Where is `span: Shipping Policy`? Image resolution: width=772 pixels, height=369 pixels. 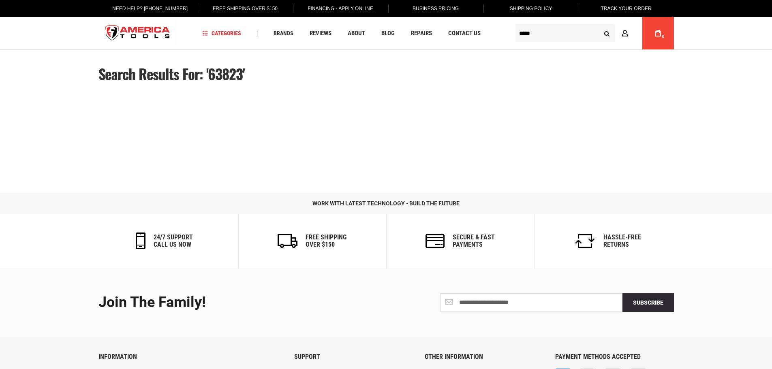
span: Shipping Policy is located at coordinates (531, 9).